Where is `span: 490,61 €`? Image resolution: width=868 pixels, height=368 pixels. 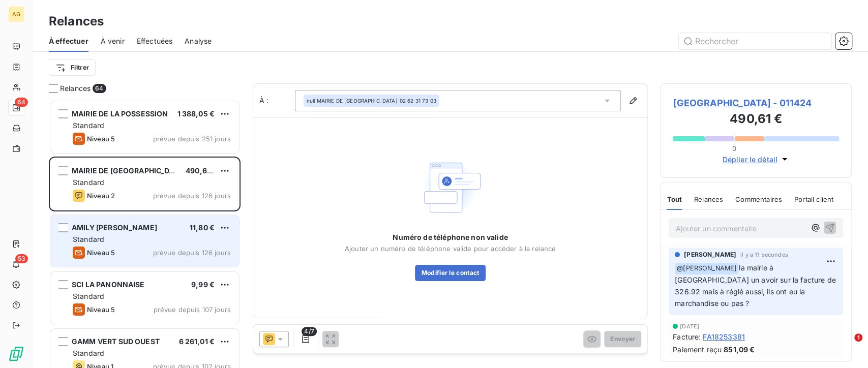
span: 490,61 € is located at coordinates (201, 170).